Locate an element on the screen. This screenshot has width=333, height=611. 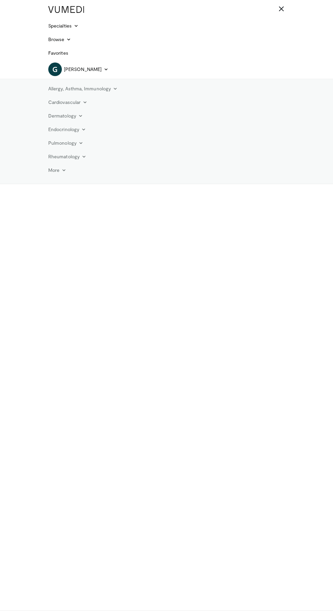
img: VuMedi Logo is located at coordinates (66, 10).